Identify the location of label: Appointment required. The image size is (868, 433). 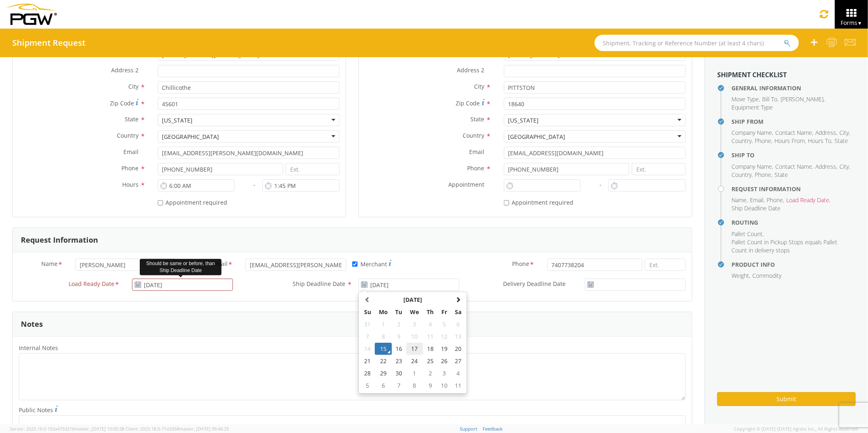
(193, 202).